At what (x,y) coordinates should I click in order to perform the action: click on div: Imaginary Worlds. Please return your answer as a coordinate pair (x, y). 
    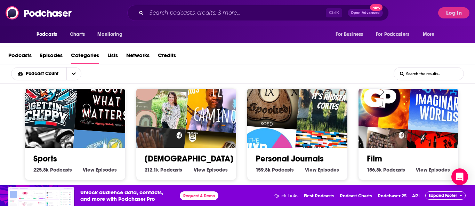
    Looking at the image, I should click on (440, 102).